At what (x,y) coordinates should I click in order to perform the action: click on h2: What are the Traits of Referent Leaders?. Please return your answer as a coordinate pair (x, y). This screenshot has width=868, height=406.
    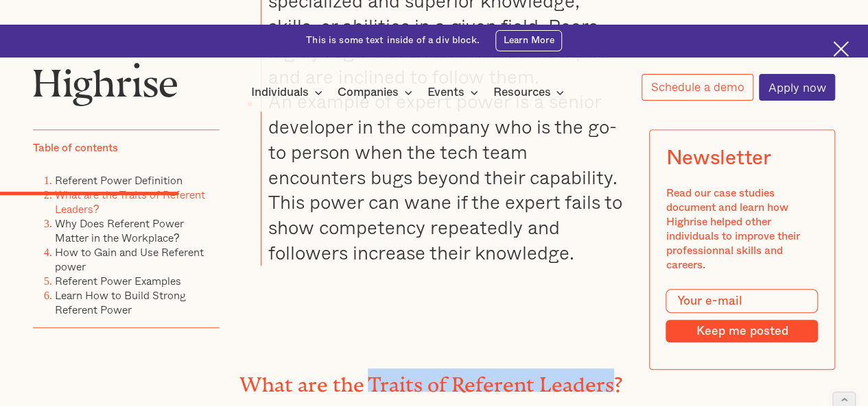
    Looking at the image, I should click on (434, 380).